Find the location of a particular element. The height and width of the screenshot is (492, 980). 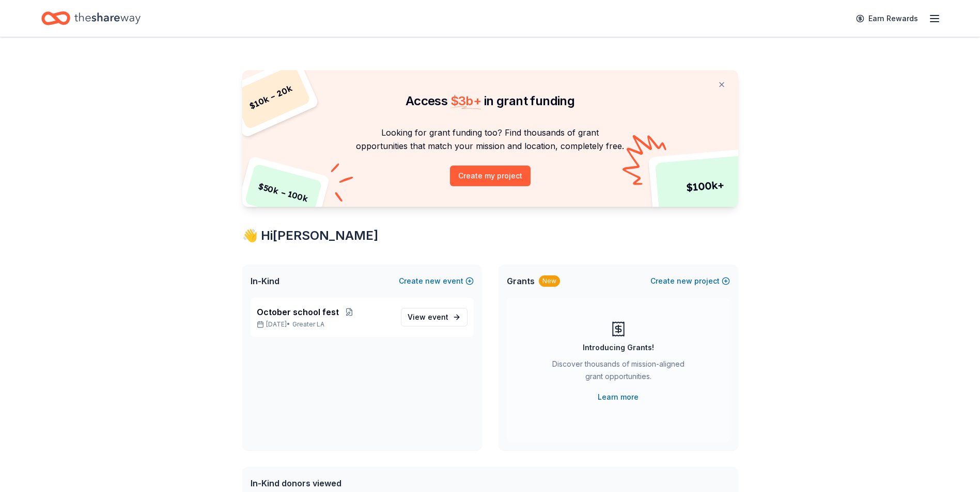

span: Grants is located at coordinates (520, 281).